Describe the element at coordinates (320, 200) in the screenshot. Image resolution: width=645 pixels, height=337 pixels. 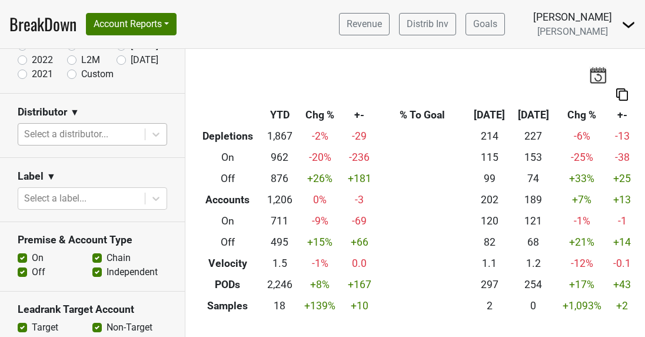
I see `td: 0 %` at that location.